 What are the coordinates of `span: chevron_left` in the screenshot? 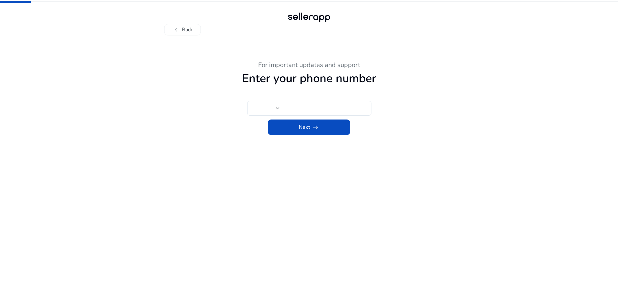 It's located at (176, 30).